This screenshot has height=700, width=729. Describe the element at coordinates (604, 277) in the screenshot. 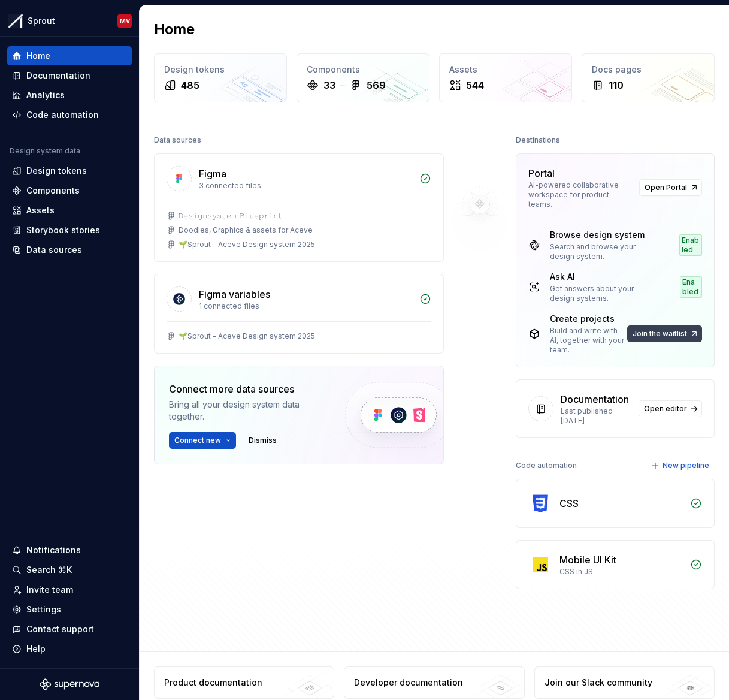

I see `div: Ask AI` at that location.